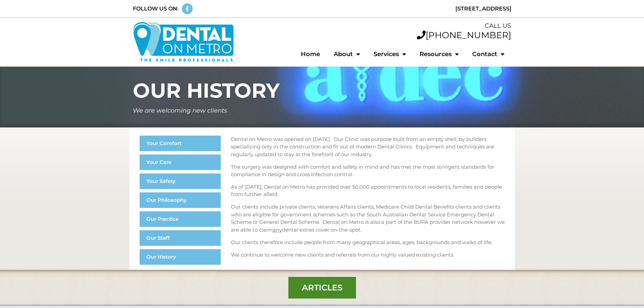 The height and width of the screenshot is (308, 644). I want to click on p: The surgery was designed with comfort and safety in mind and has met the most stringent standards..., so click(368, 171).